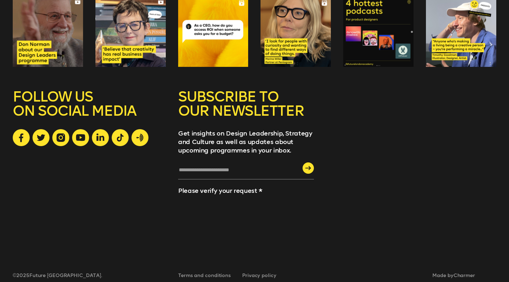  Describe the element at coordinates (246, 142) in the screenshot. I see `p: Get insights on Design Leadership, Strategy and Culture as well as updates about upcoming program...` at that location.